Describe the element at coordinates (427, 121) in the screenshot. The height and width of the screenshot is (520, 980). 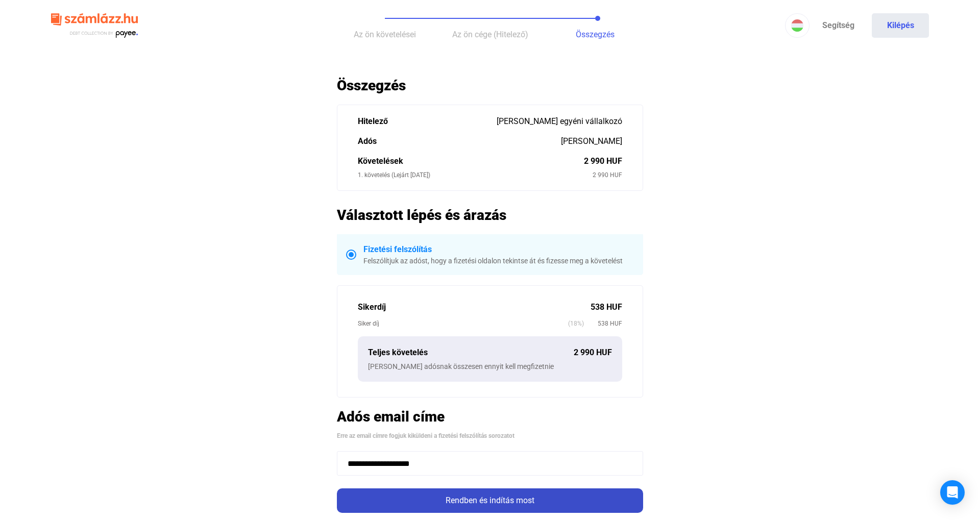
I see `div: Hitelező` at that location.